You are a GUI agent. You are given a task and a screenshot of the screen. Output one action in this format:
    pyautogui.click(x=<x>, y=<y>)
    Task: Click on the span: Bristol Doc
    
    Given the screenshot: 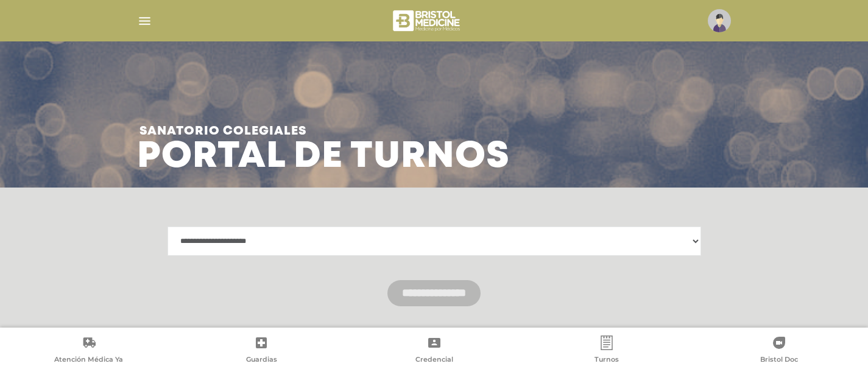 What is the action you would take?
    pyautogui.click(x=779, y=361)
    